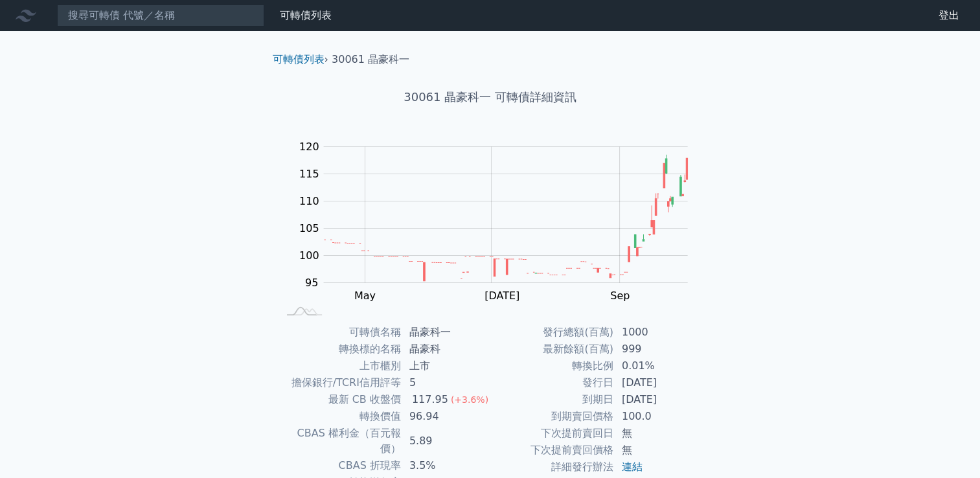 This screenshot has width=980, height=478. Describe the element at coordinates (370, 59) in the screenshot. I see `li: 30061 晶豪科一` at that location.